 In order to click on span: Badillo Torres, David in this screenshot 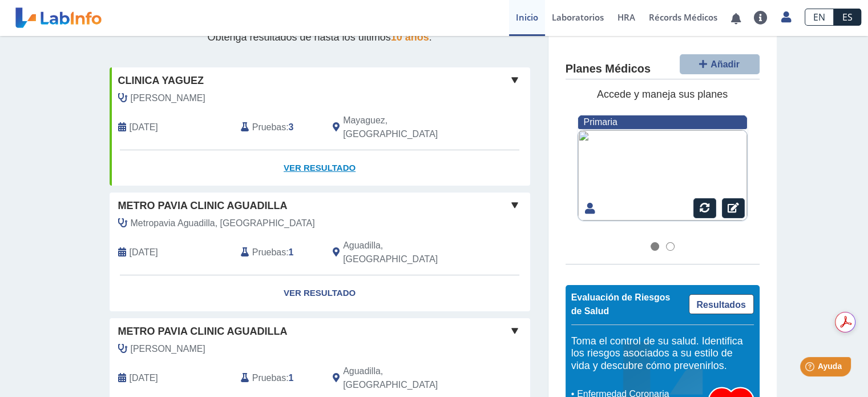, I will do `click(168, 98)`.